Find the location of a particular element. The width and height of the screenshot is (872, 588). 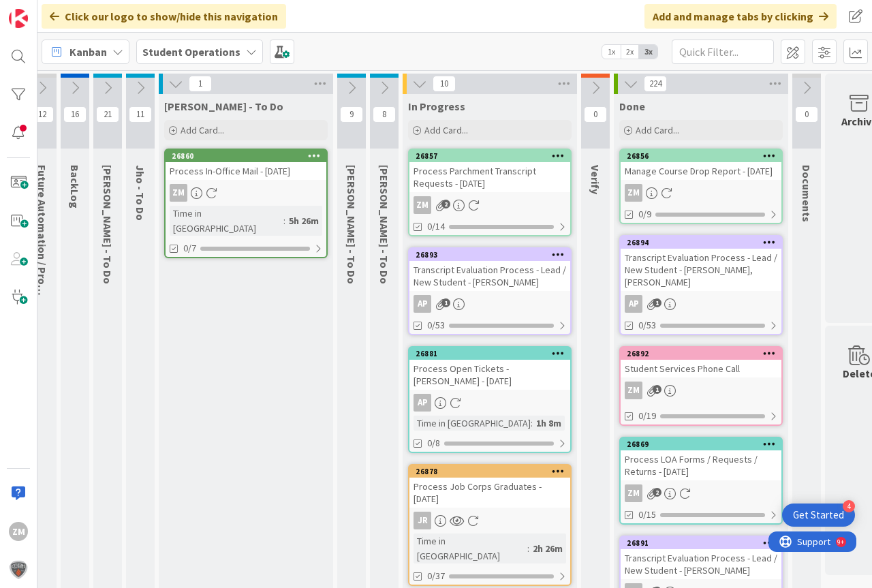

div: 26881 is located at coordinates (493, 354).